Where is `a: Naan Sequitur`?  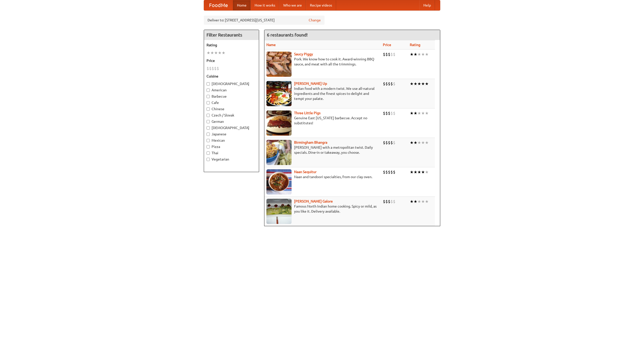 a: Naan Sequitur is located at coordinates (305, 172).